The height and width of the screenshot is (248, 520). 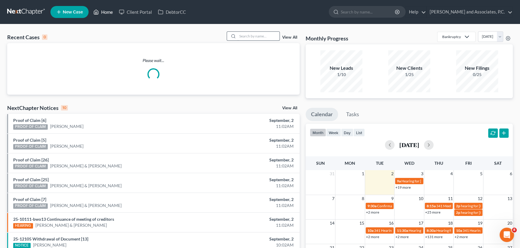 I want to click on div: 1/10, so click(x=341, y=75).